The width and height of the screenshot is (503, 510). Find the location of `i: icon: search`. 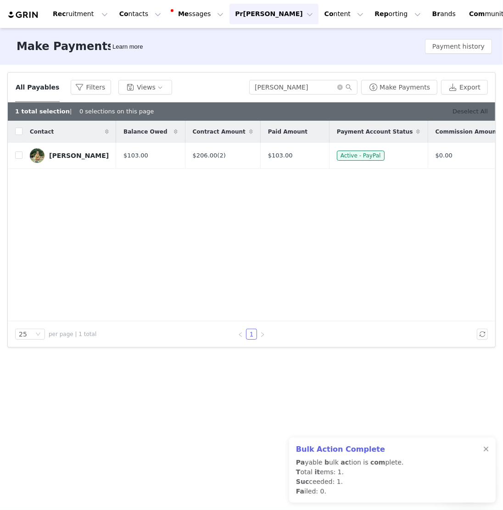

i: icon: search is located at coordinates (349, 87).